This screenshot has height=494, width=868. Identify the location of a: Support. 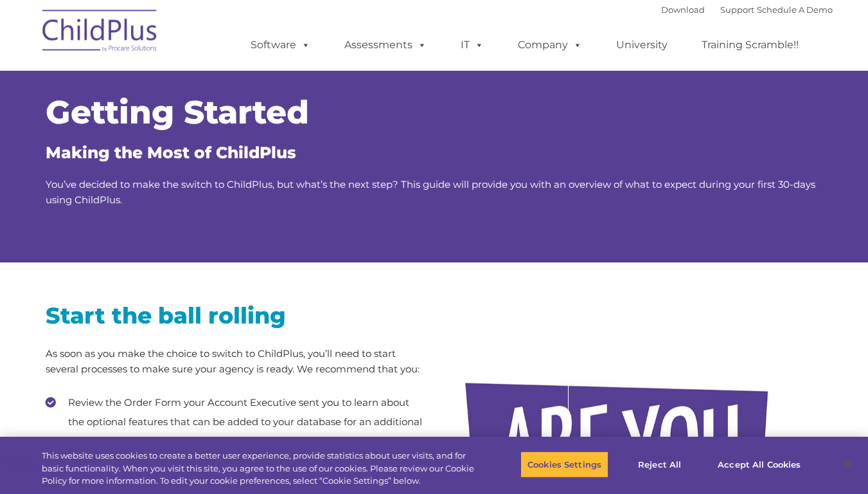
(737, 10).